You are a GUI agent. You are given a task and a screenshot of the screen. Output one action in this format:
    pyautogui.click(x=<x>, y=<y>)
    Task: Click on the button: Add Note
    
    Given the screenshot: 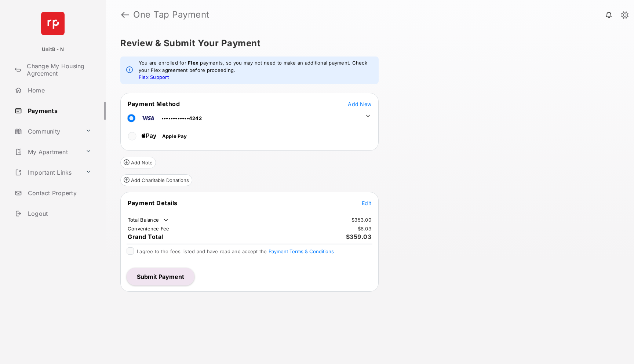 What is the action you would take?
    pyautogui.click(x=138, y=162)
    